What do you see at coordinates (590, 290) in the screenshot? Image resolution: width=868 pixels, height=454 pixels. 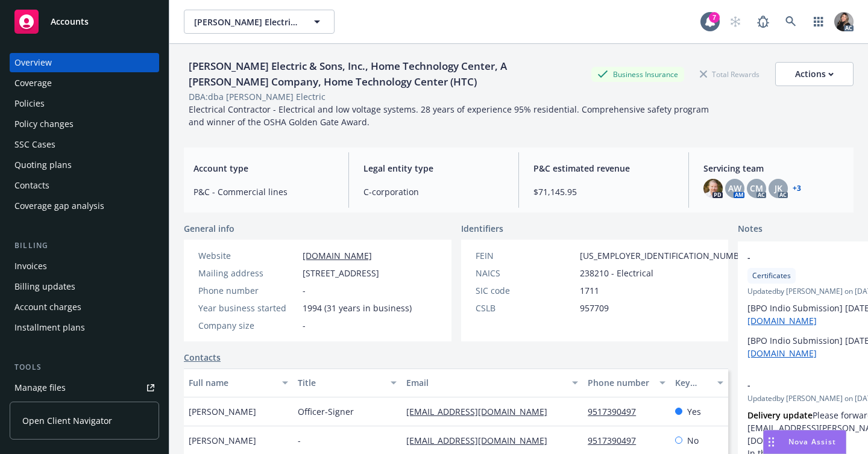 I see `span: 1711` at bounding box center [590, 290].